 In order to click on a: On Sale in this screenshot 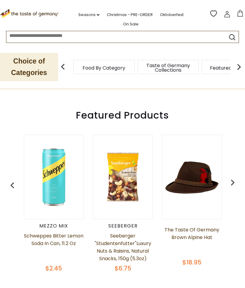, I will do `click(131, 24)`.